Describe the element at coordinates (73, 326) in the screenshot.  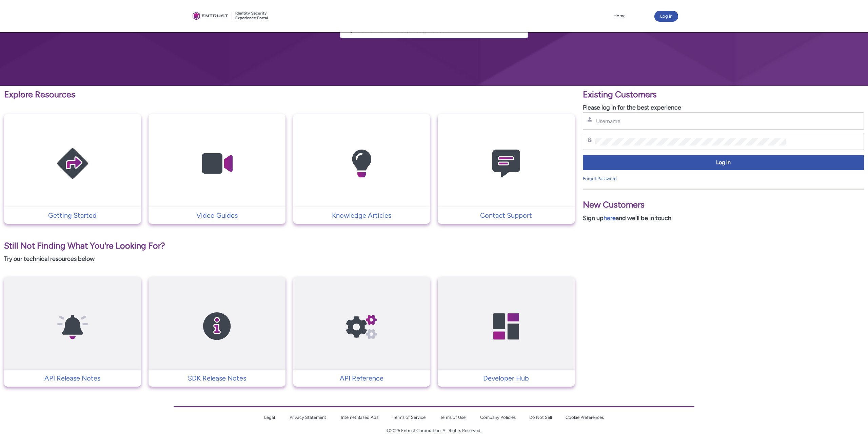
I see `img: API Release Notes` at that location.